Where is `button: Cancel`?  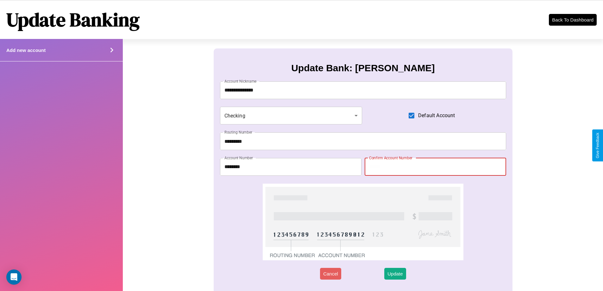 button: Cancel is located at coordinates (331, 274).